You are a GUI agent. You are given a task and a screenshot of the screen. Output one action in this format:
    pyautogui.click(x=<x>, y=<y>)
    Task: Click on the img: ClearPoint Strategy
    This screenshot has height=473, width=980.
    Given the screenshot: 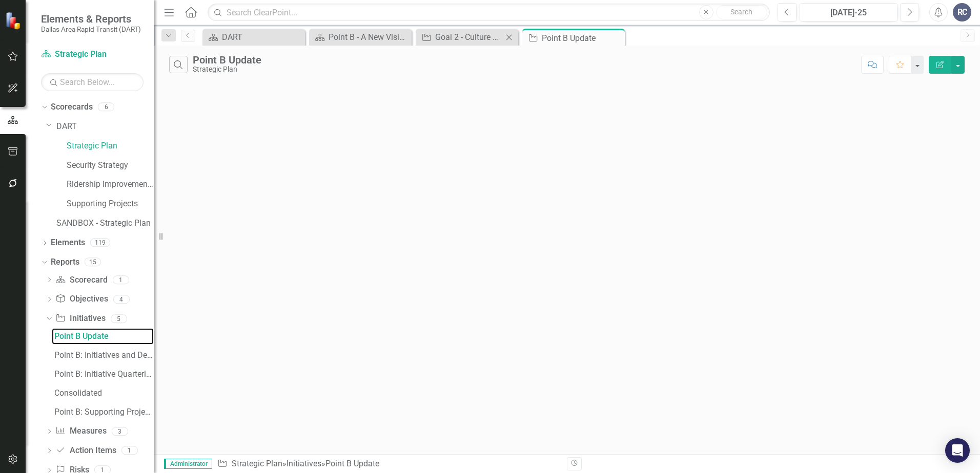 What is the action you would take?
    pyautogui.click(x=14, y=21)
    